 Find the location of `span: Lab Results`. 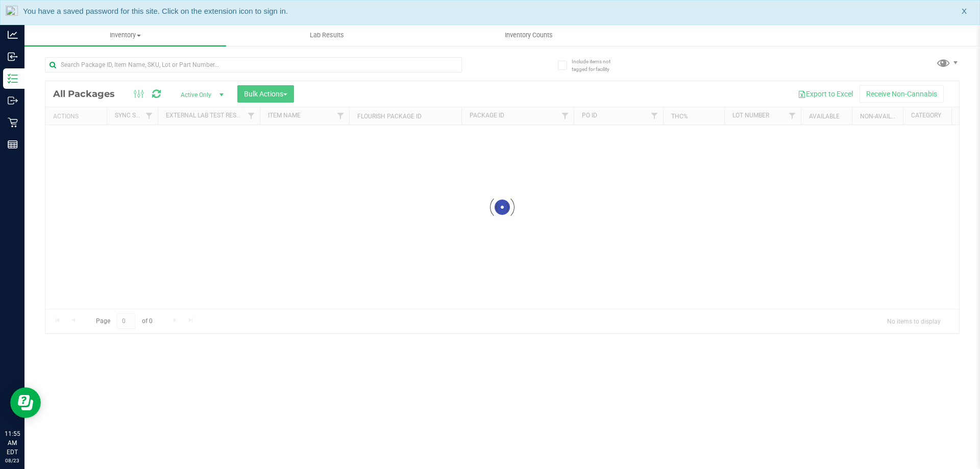

span: Lab Results is located at coordinates (326, 35).